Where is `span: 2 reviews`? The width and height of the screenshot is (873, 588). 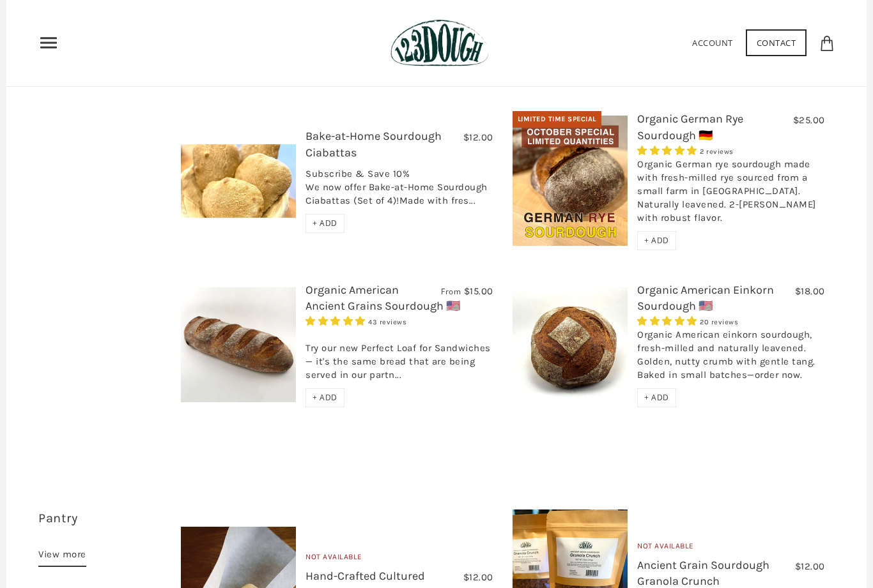 span: 2 reviews is located at coordinates (716, 151).